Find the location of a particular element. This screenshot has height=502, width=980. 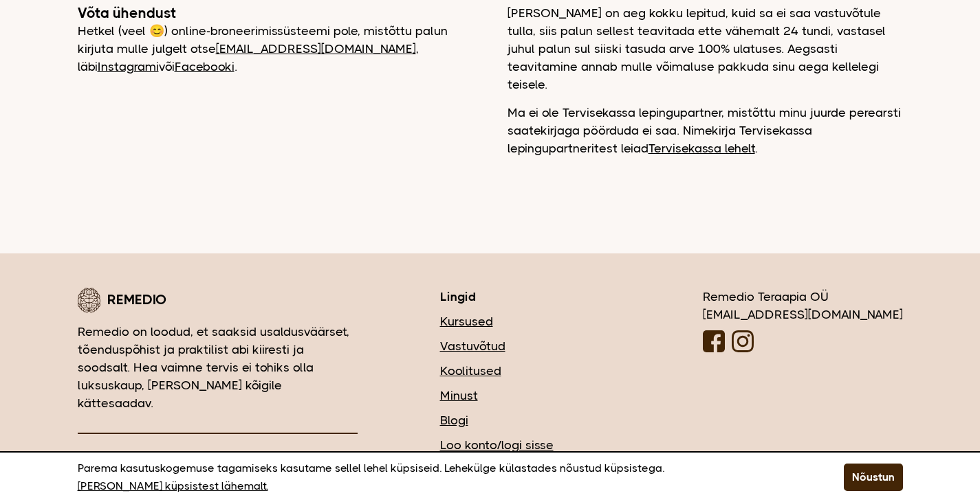

a: Minust is located at coordinates (530, 396).